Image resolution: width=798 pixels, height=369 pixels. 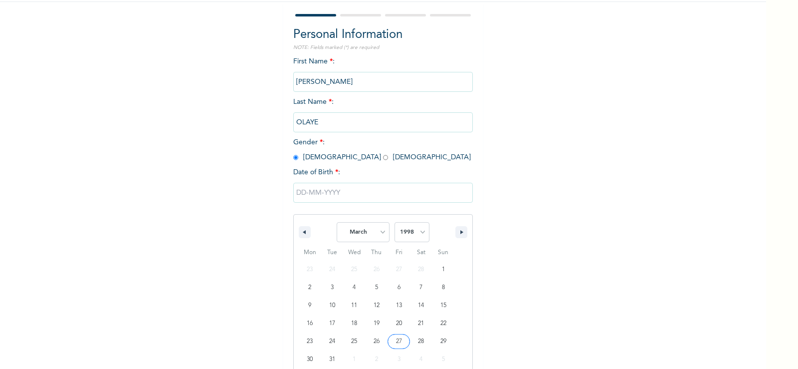 What do you see at coordinates (332, 359) in the screenshot?
I see `span: 31` at bounding box center [332, 359].